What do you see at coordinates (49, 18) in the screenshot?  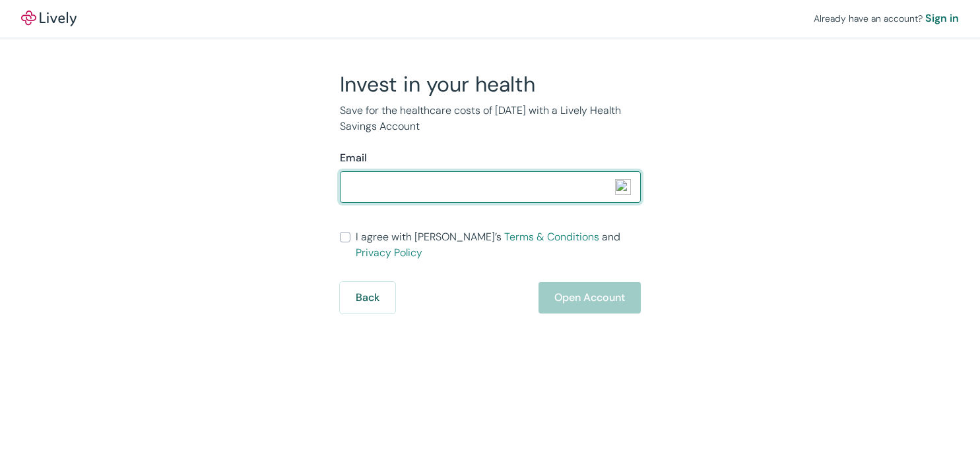 I see `img: Lively` at bounding box center [49, 18].